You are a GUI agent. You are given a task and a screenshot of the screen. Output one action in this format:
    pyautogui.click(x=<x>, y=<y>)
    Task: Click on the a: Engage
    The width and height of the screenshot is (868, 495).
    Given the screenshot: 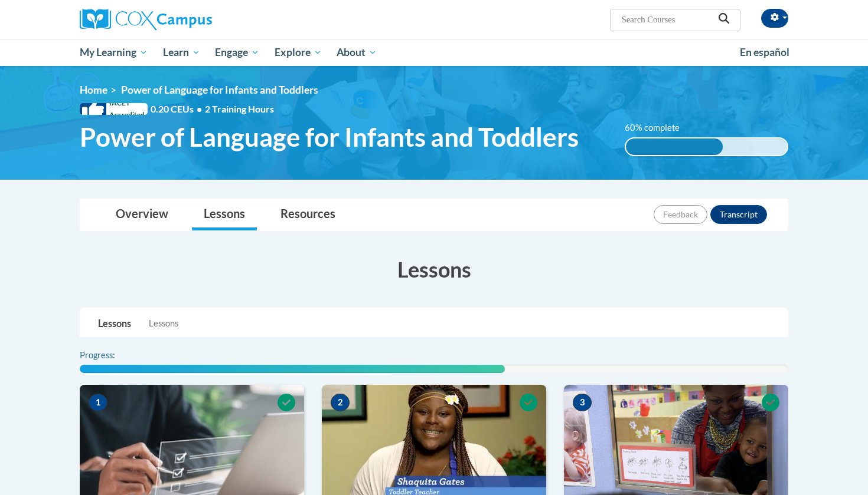 What is the action you would take?
    pyautogui.click(x=237, y=53)
    